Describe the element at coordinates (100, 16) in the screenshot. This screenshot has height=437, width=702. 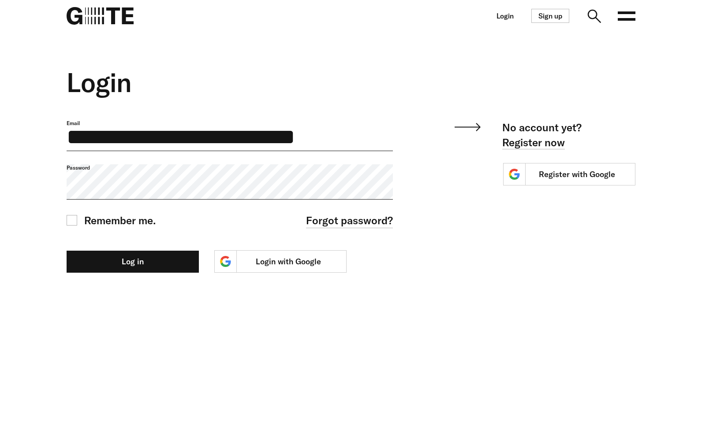
I see `img: G=TE` at that location.